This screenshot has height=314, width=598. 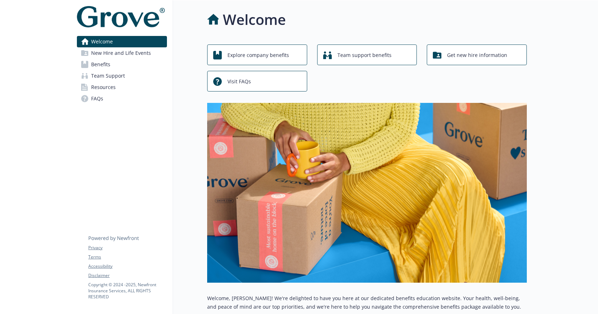 What do you see at coordinates (239, 81) in the screenshot?
I see `span: Visit FAQs` at bounding box center [239, 81].